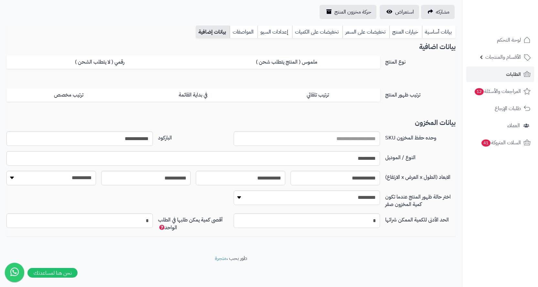 Image resolution: width=538 pixels, height=287 pixels. I want to click on label: النوع / الموديل, so click(420, 156).